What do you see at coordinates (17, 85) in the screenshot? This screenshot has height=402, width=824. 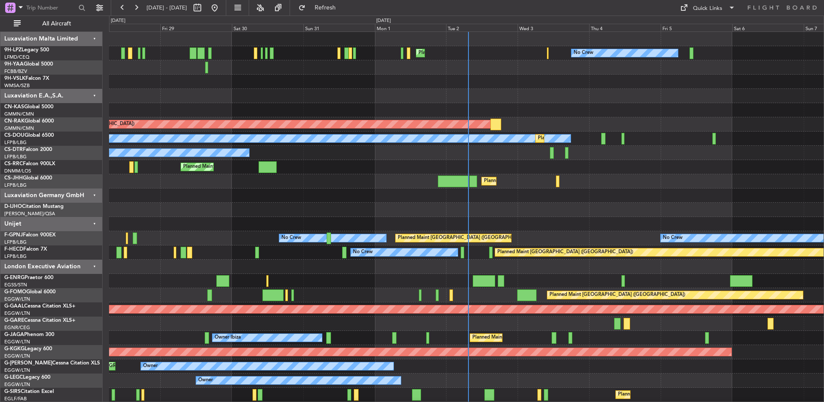 I see `a: WMSA/SZB` at bounding box center [17, 85].